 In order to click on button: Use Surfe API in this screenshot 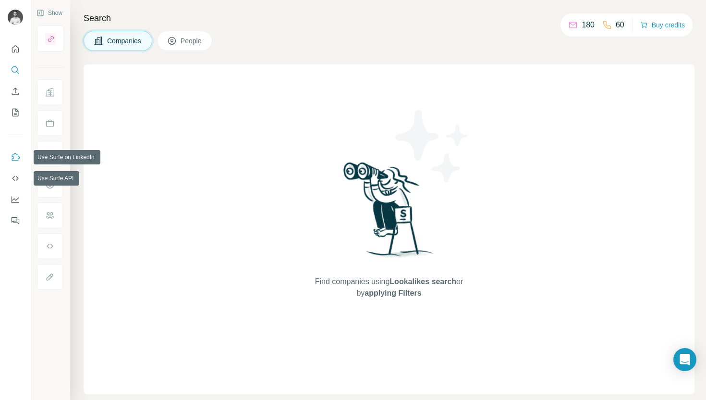, I will do `click(15, 178)`.